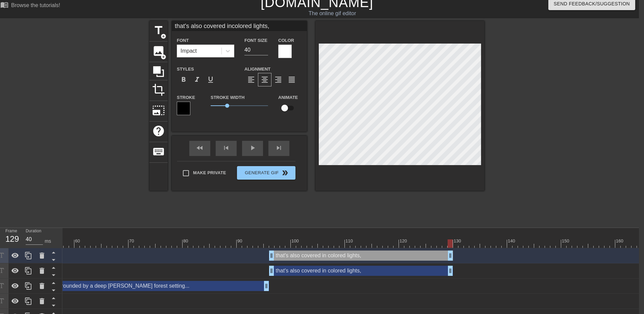 This screenshot has width=644, height=314. I want to click on span: title, so click(159, 31).